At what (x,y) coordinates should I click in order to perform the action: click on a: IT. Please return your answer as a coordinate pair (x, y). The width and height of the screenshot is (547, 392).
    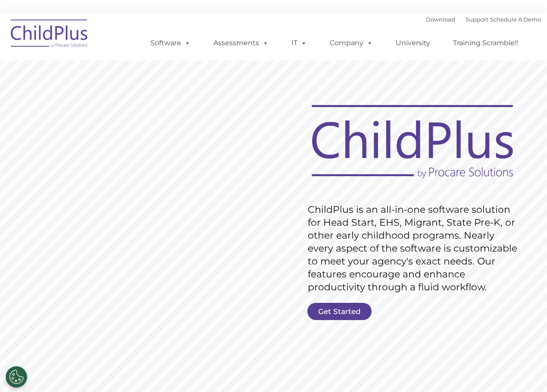
    Looking at the image, I should click on (299, 43).